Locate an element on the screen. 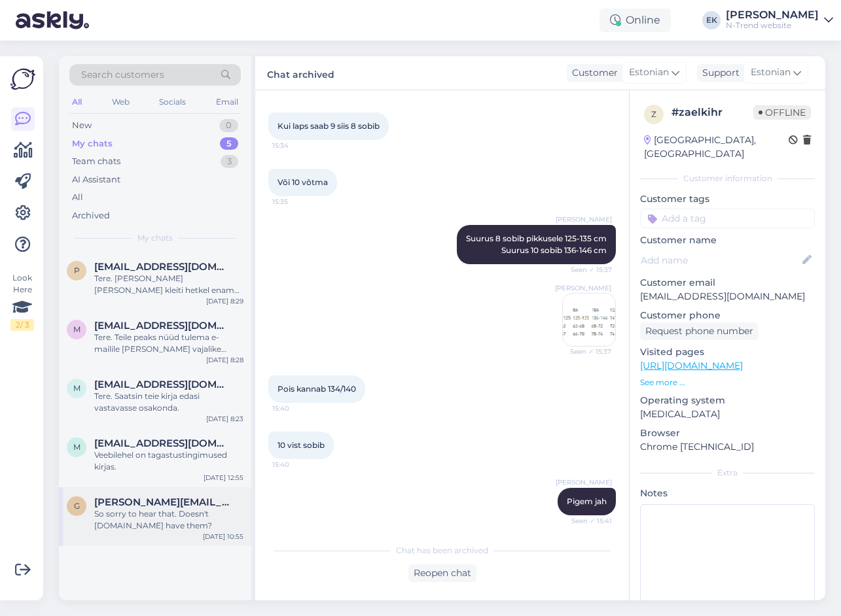 The image size is (841, 616). span: 10 vist sobib is located at coordinates (301, 444).